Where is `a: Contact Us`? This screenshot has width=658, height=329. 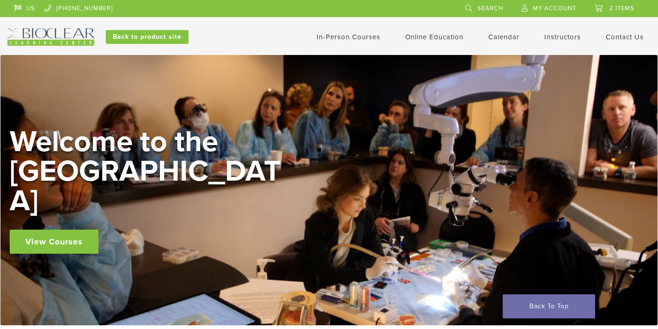
a: Contact Us is located at coordinates (625, 37).